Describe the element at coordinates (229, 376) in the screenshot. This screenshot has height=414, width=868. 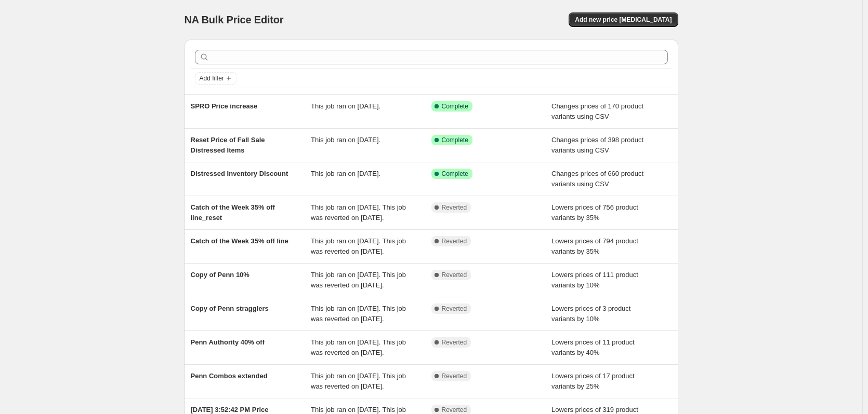
I see `span: Penn Combos extended` at that location.